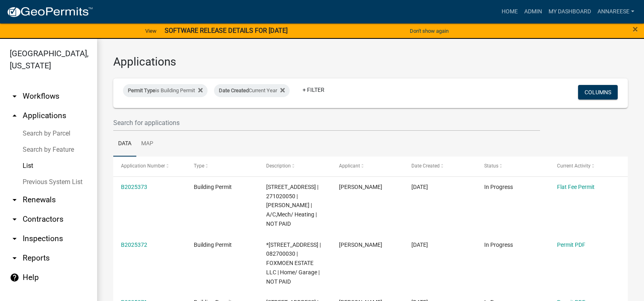 The image size is (644, 301). I want to click on span: *19547 760th Ave Albert Lea MN 56007 | 082700030 | FOXMOEN ESTATE LLC | Home/ Garage | NOT PAID, so click(293, 263).